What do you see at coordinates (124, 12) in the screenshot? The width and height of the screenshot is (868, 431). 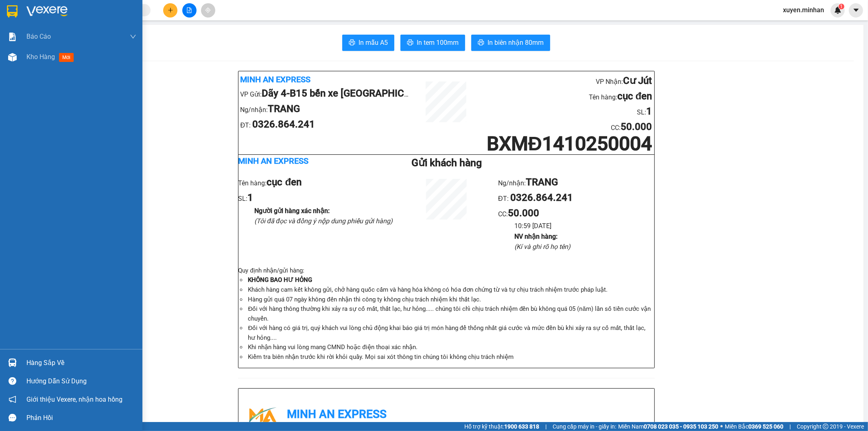 I see `div: Cư Jút` at bounding box center [124, 12].